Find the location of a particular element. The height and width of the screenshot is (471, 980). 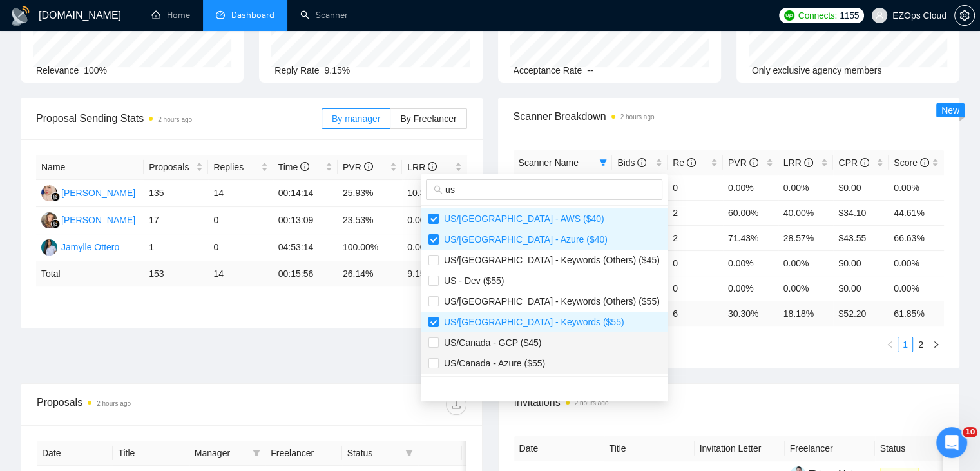

td: 25.93% is located at coordinates (369, 194).